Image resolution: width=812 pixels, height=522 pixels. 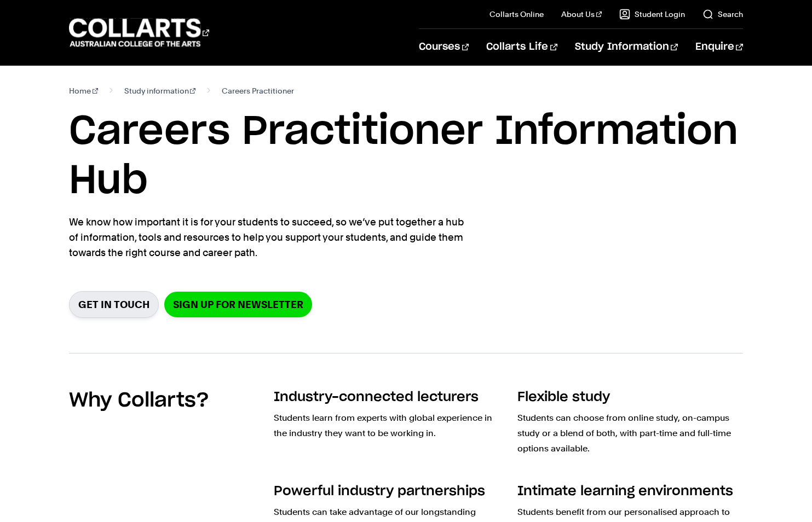 I want to click on a: Collarts Online, so click(x=516, y=14).